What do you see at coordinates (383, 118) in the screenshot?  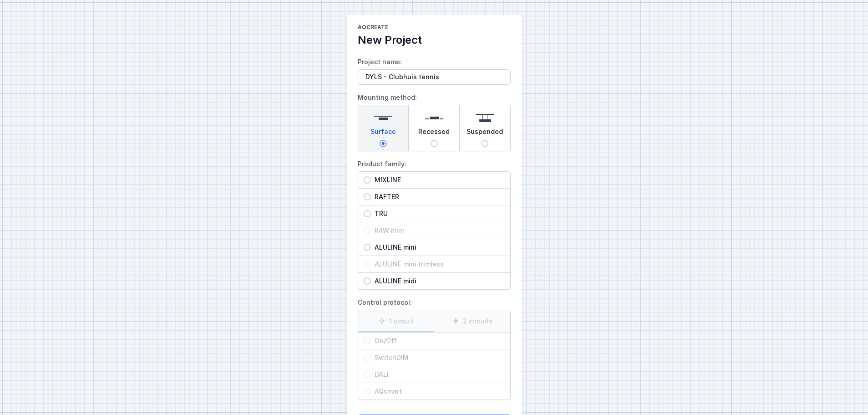 I see `img: surface.svg` at bounding box center [383, 118].